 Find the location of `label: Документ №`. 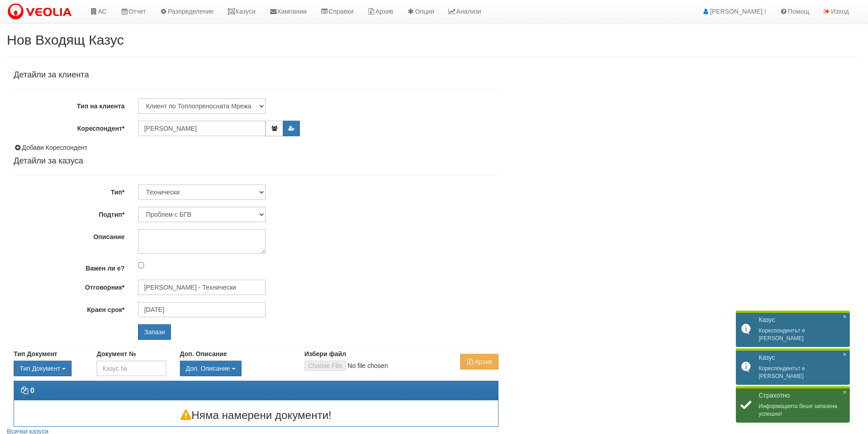

label: Документ № is located at coordinates (116, 354).